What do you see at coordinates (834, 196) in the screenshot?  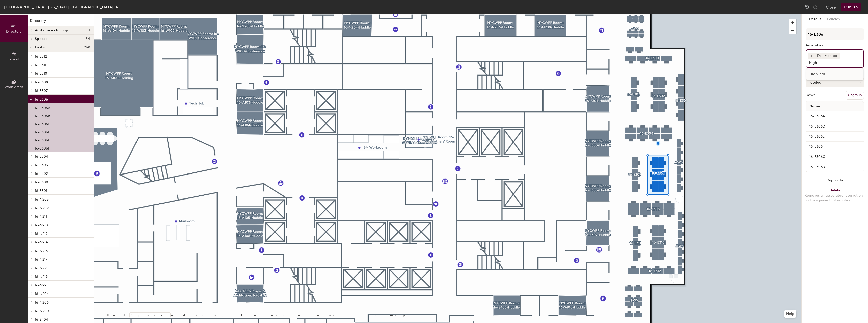 I see `button: DeleteRemoves all associated reservation and assignment information` at bounding box center [834, 196].